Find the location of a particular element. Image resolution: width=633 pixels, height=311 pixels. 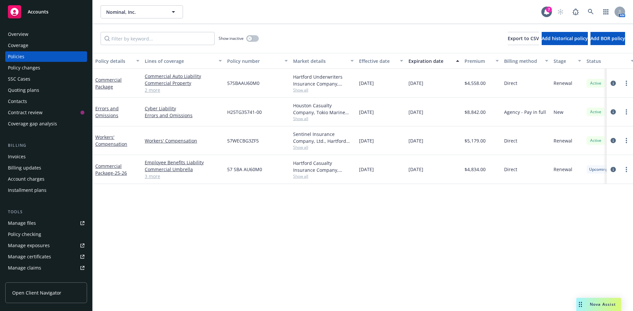

span: $4,834.00 is located at coordinates (475, 169).